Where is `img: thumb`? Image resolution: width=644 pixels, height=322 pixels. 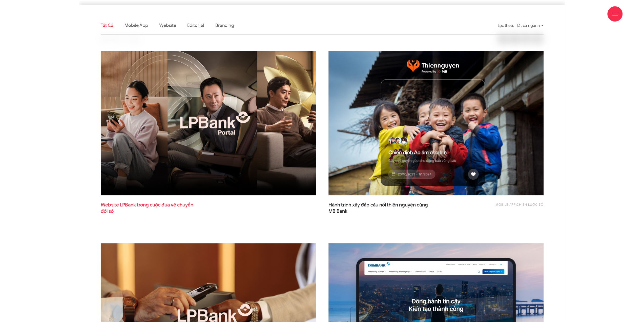
img: thumb is located at coordinates (436, 123).